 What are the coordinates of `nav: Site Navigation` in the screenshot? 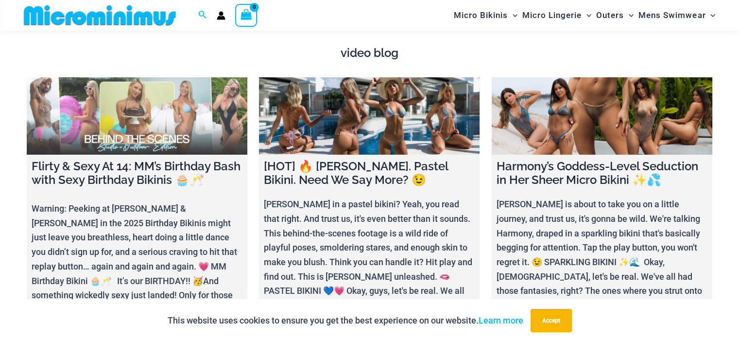 It's located at (585, 15).